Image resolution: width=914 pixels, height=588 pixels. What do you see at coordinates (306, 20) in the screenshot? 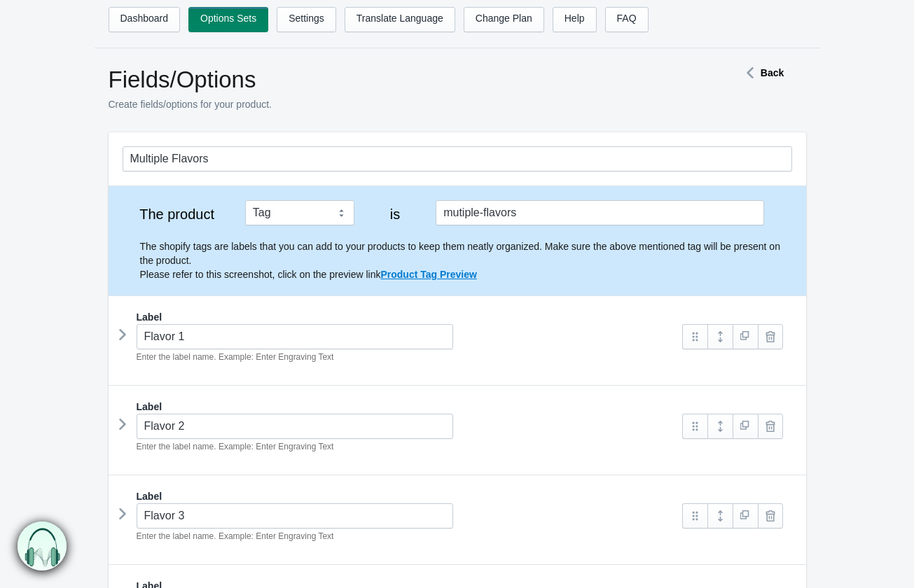
I see `a: Settings` at bounding box center [306, 20].